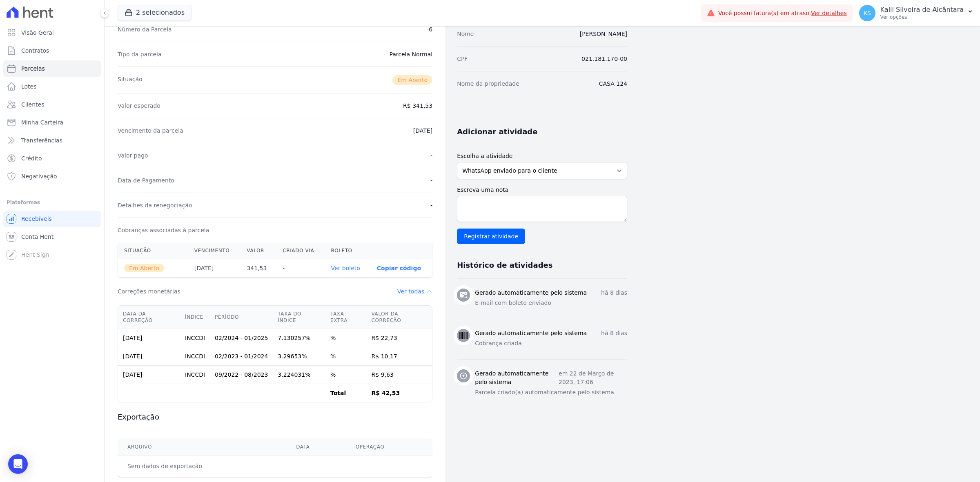 The image size is (980, 482). What do you see at coordinates (829, 13) in the screenshot?
I see `a: Ver detalhes` at bounding box center [829, 13].